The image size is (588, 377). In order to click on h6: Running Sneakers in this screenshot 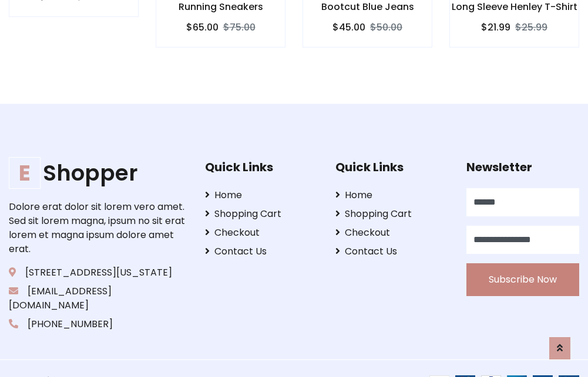, I will do `click(221, 7)`.